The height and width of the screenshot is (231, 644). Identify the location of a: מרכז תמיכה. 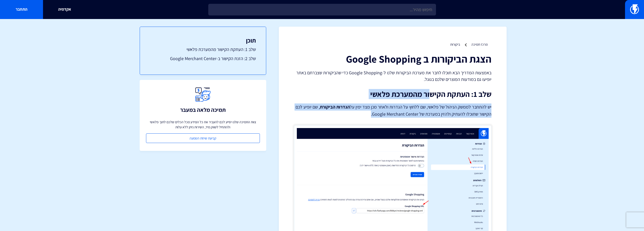
(480, 44).